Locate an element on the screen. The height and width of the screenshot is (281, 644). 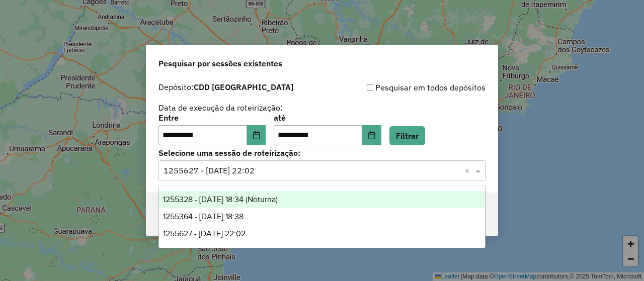
label: Data de execução da roteirização: is located at coordinates (220, 108).